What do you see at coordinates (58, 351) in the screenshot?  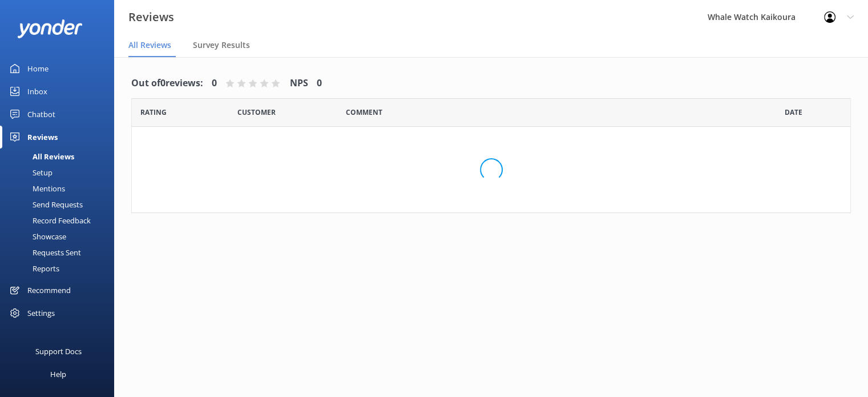 I see `div: Support Docs` at bounding box center [58, 351].